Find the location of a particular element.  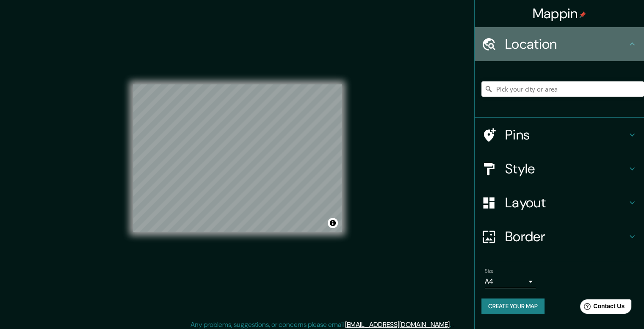

button: Create your map is located at coordinates (513, 306).